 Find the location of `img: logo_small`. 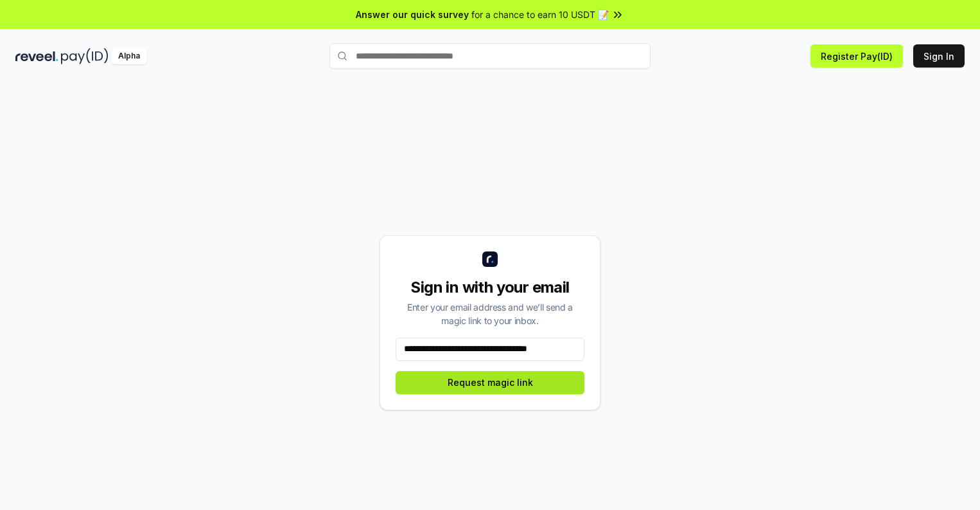

img: logo_small is located at coordinates (490, 259).